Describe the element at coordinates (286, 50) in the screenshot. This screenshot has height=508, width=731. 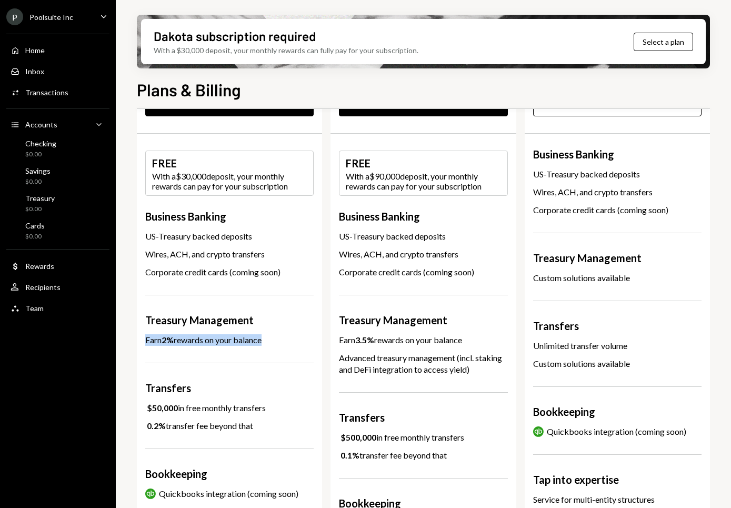
I see `div: With a $30,000 deposit, your monthly rewards can fully pay for your subscription.` at that location.